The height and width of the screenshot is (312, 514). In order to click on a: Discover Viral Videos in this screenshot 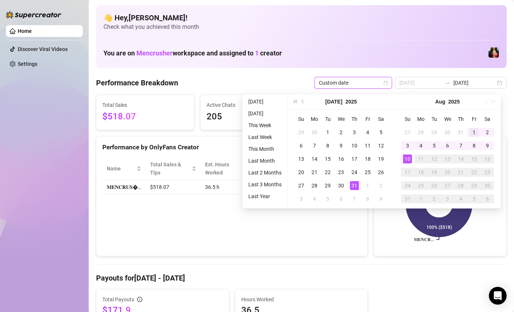, I will do `click(43, 49)`.